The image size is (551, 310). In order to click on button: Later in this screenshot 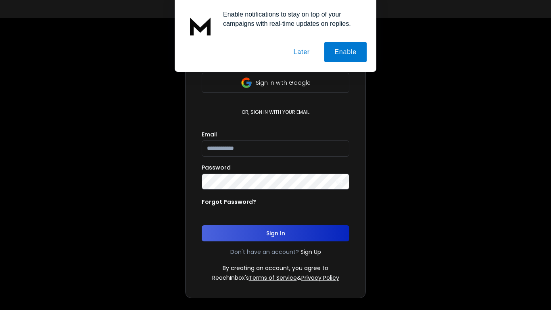, I will do `click(301, 52)`.